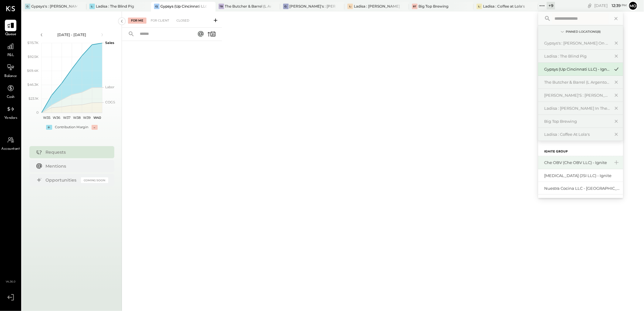  What do you see at coordinates (157, 6) in the screenshot?
I see `div: G(` at bounding box center [157, 6].